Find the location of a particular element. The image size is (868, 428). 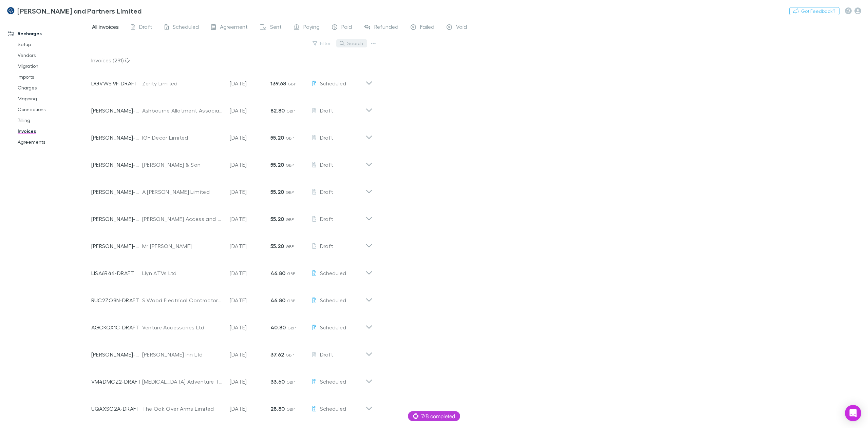

div: IGF Decor Limited is located at coordinates (182, 138).